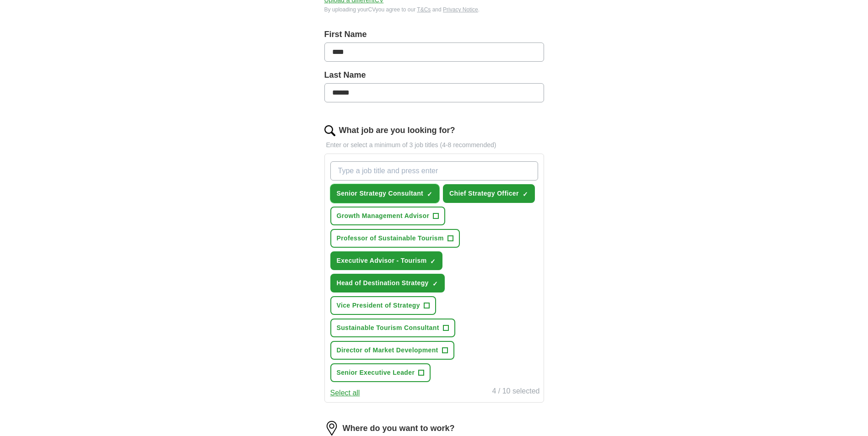 This screenshot has width=868, height=436. Describe the element at coordinates (397, 130) in the screenshot. I see `label: What job are you looking for?` at that location.